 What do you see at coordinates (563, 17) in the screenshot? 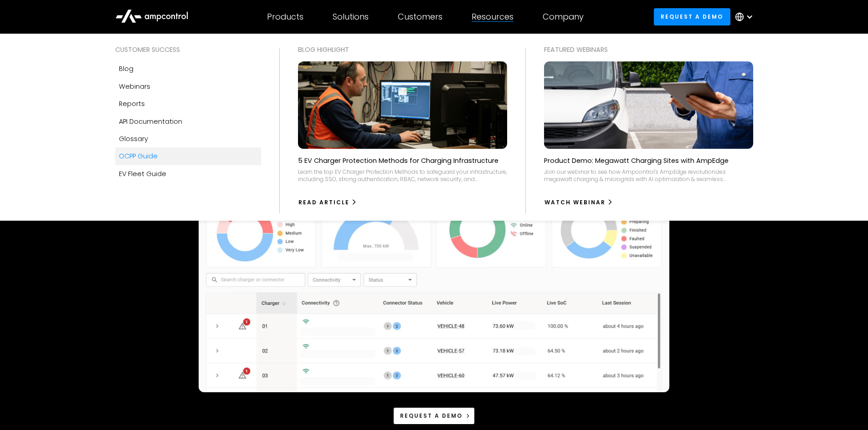
I see `div: Company` at bounding box center [563, 17].